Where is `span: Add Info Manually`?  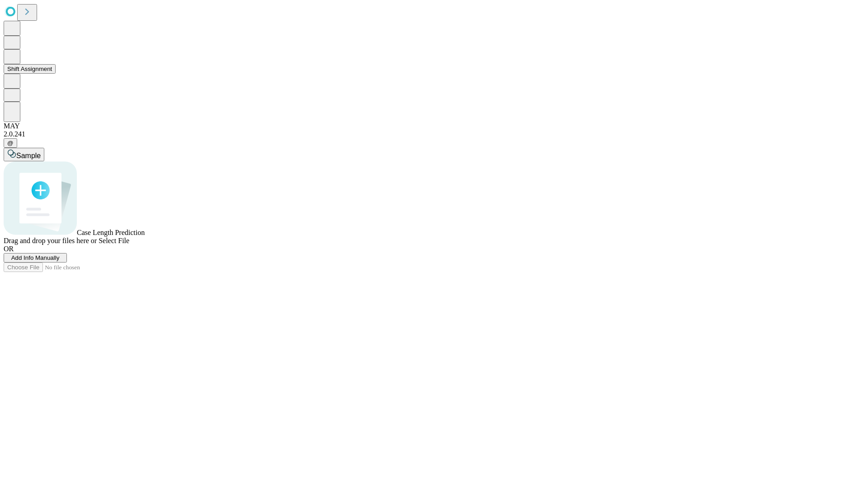 span: Add Info Manually is located at coordinates (35, 257).